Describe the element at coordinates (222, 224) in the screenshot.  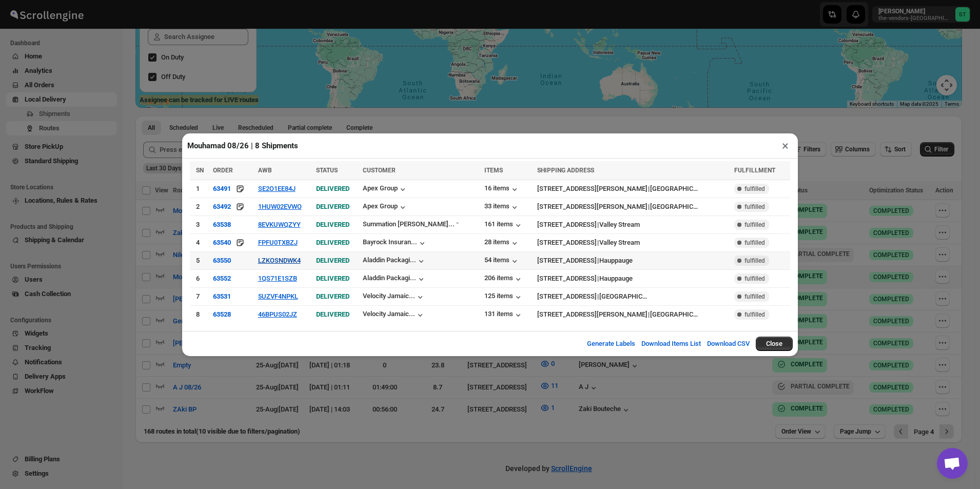
I see `div: 63538` at that location.